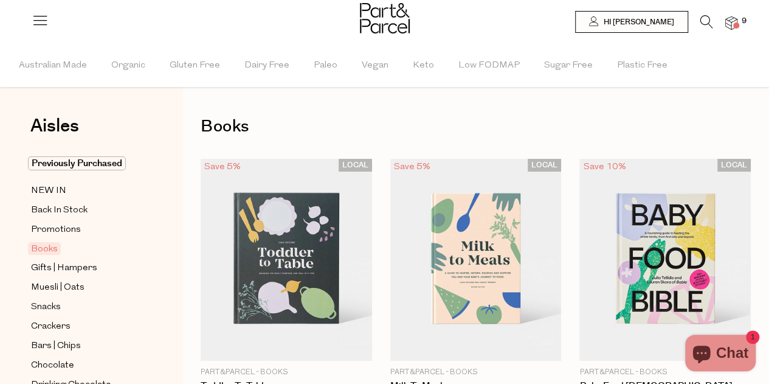 Image resolution: width=769 pixels, height=384 pixels. Describe the element at coordinates (569, 66) in the screenshot. I see `span: Sugar Free` at that location.